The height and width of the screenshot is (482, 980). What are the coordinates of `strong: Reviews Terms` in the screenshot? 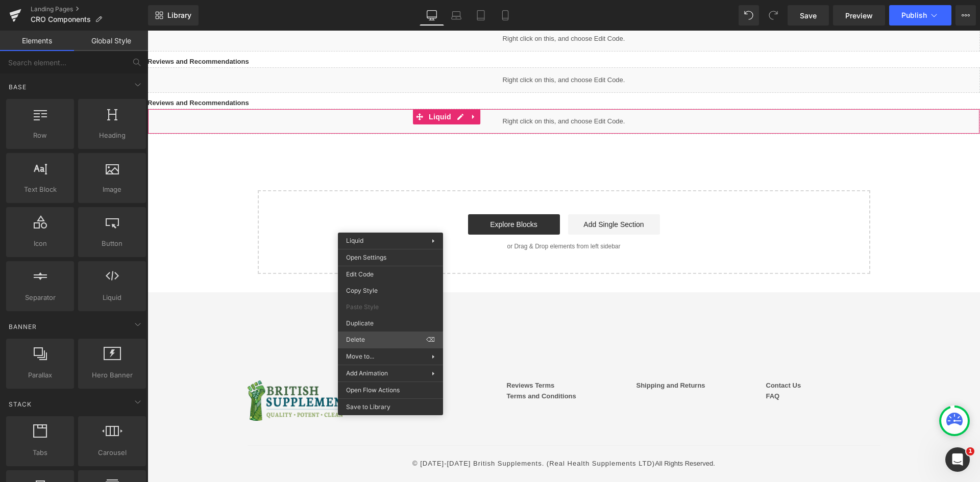 It's located at (383, 355).